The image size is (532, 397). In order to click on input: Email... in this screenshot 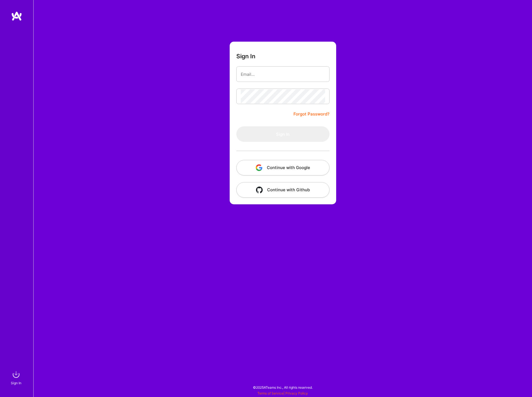, I will do `click(283, 74)`.